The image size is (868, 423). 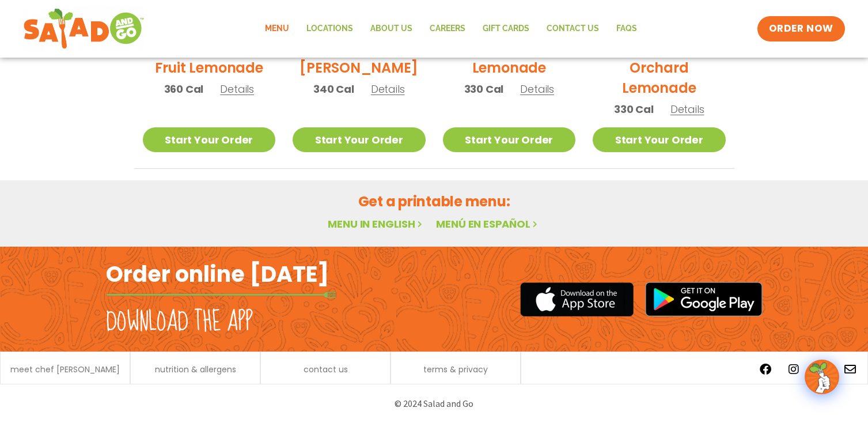 I want to click on h2: Mango Grove Lemonade, so click(x=510, y=58).